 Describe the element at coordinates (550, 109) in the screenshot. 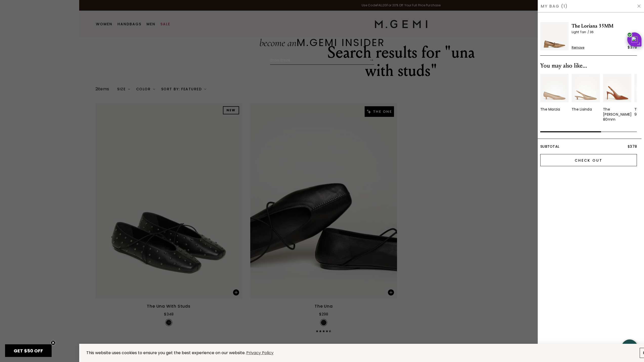

I see `div: The Marzia` at that location.